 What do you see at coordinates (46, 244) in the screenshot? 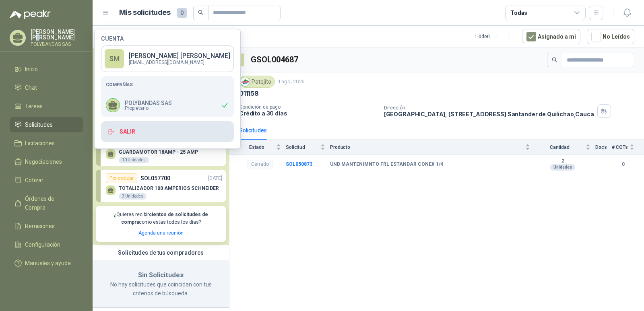
I see `a: Configuración` at bounding box center [46, 244].